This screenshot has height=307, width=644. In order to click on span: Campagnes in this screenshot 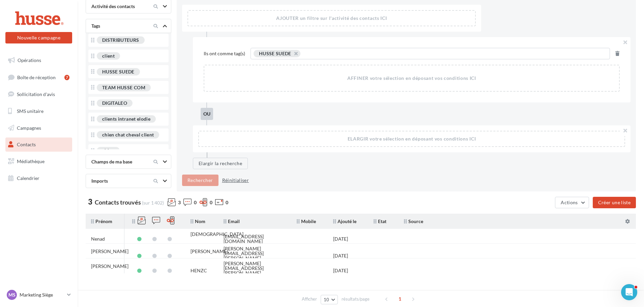, I will do `click(29, 127)`.